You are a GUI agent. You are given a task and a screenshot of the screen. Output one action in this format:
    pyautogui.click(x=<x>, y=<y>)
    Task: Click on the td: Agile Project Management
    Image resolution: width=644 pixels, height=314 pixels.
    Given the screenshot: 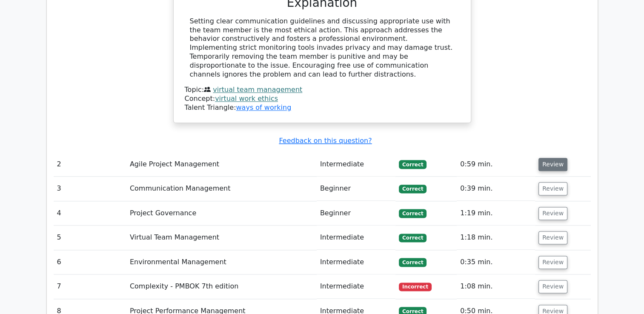 What is the action you would take?
    pyautogui.click(x=221, y=164)
    